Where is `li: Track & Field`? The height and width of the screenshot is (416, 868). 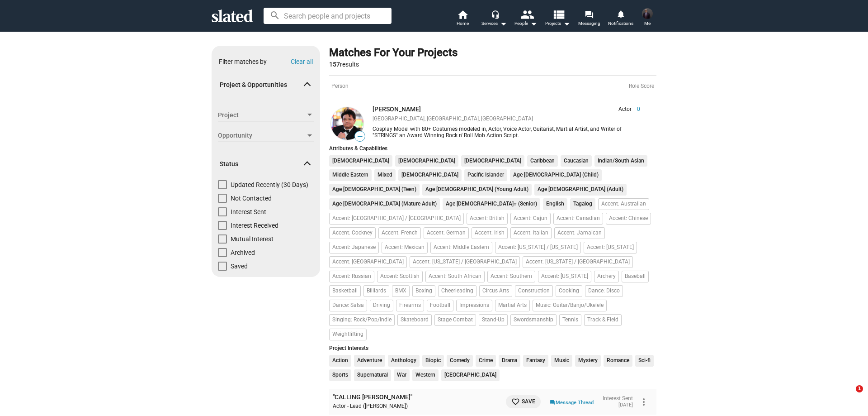
li: Track & Field is located at coordinates (602, 320).